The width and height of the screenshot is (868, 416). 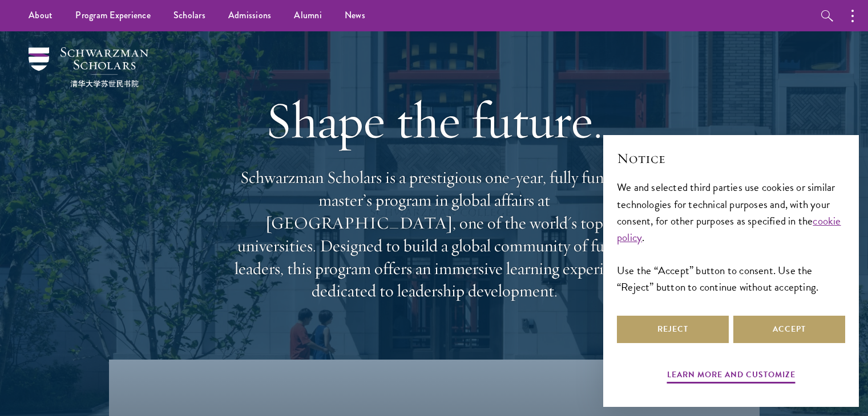 I want to click on img: Schwarzman Scholars, so click(x=88, y=68).